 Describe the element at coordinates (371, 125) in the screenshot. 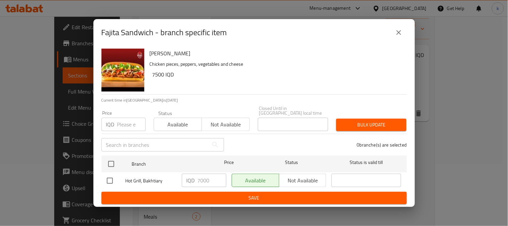

I see `span: Bulk update` at that location.